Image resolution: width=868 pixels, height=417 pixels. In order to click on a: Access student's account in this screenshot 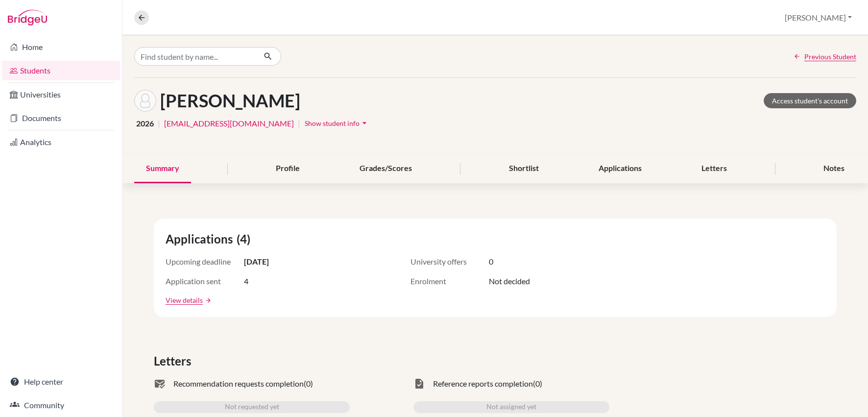, I will do `click(810, 101)`.